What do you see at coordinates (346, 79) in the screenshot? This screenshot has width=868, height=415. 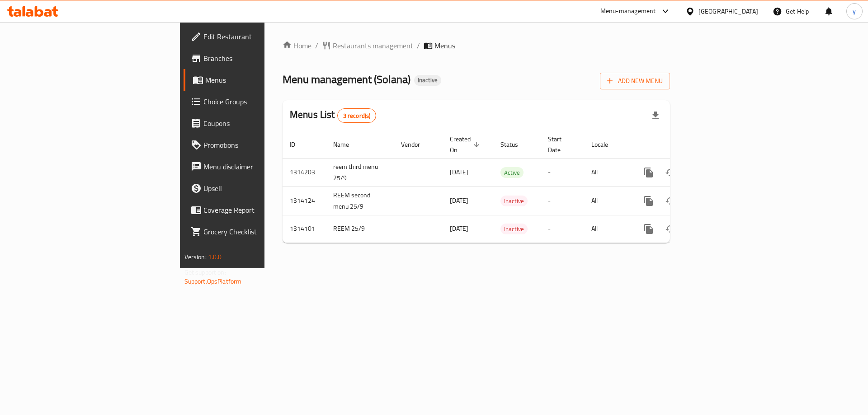 I see `span: Menu management ( Solana )` at bounding box center [346, 79].